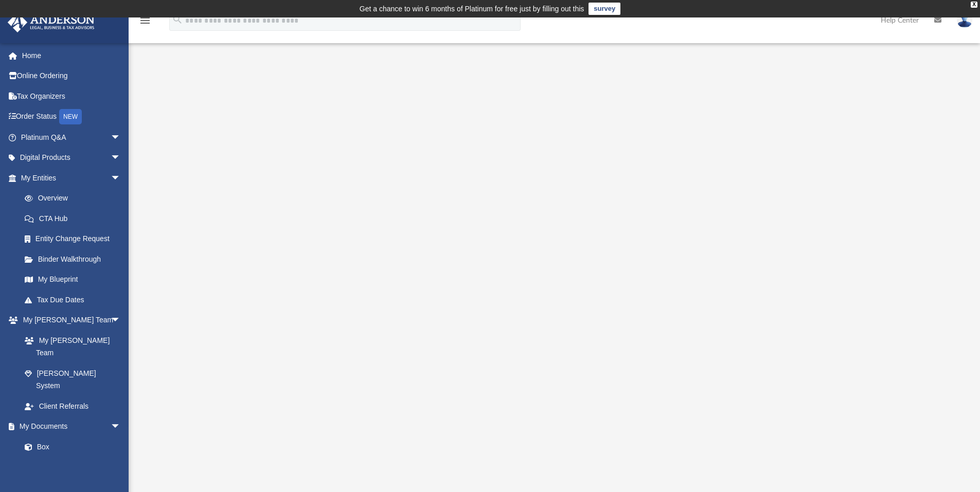  I want to click on a: My Blueprint, so click(72, 280).